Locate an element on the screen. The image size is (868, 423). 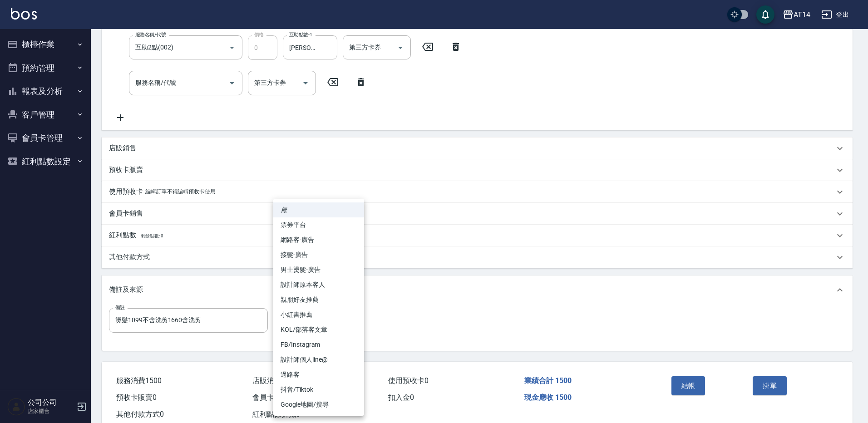
em: 無 is located at coordinates (284, 209).